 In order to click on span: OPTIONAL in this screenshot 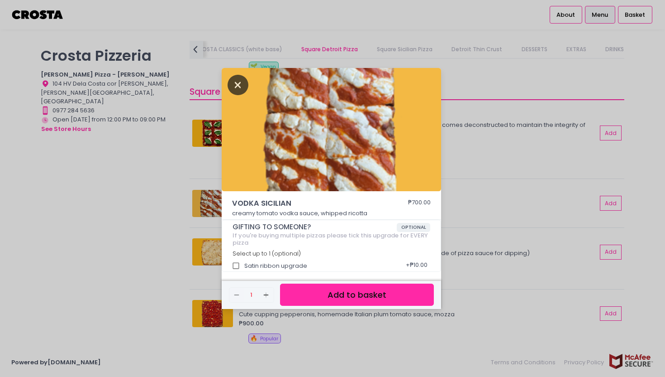, I will do `click(414, 227)`.